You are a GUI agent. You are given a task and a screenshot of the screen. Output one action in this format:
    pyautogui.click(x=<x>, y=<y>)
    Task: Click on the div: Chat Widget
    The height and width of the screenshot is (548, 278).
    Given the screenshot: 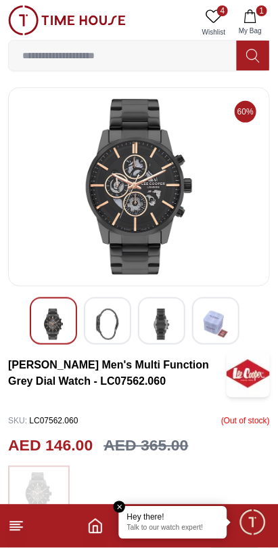 What is the action you would take?
    pyautogui.click(x=253, y=523)
    